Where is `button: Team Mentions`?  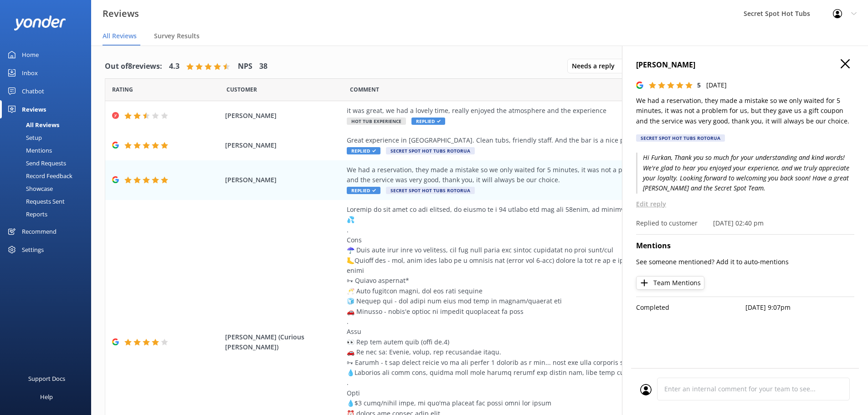 button: Team Mentions is located at coordinates (670, 283).